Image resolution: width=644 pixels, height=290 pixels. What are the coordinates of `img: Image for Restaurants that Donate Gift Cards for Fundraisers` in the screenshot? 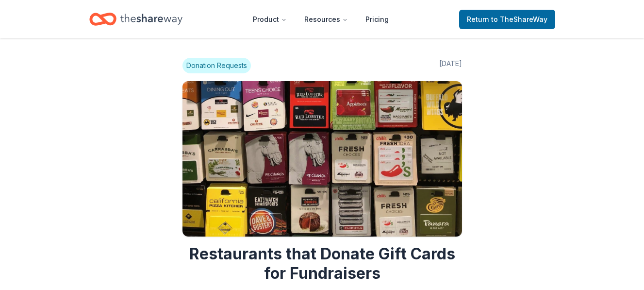 It's located at (322, 159).